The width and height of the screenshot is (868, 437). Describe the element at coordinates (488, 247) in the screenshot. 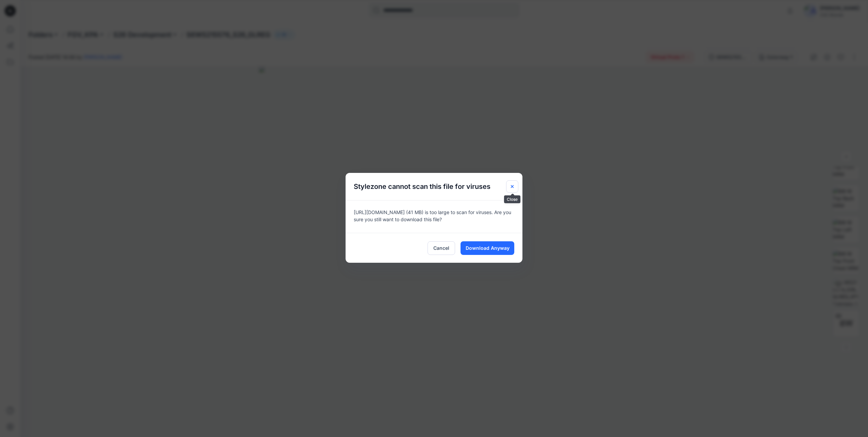

I see `span: Download Anyway` at that location.